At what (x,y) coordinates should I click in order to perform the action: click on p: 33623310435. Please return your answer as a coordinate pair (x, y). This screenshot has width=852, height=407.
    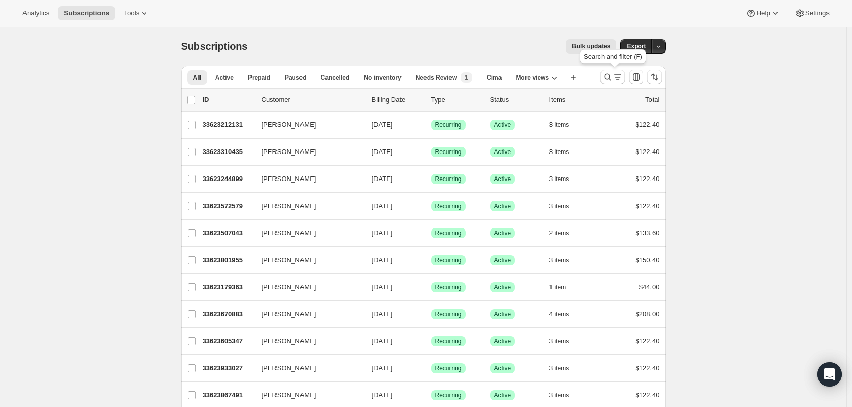
    Looking at the image, I should click on (228, 152).